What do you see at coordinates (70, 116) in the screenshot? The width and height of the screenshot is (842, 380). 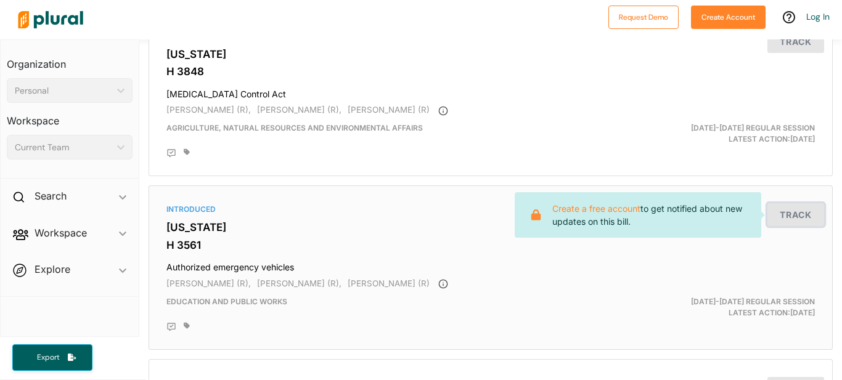 I see `h3: Workspace` at bounding box center [70, 116].